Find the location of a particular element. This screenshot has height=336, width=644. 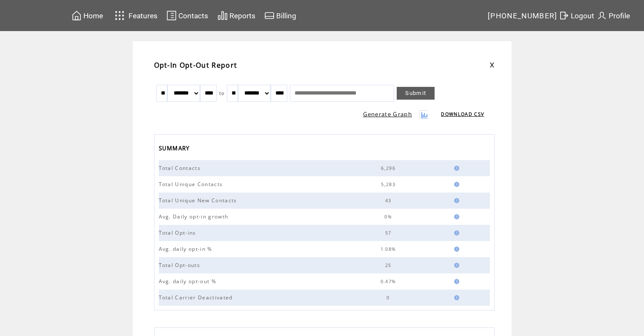

span: Features is located at coordinates (143, 16).